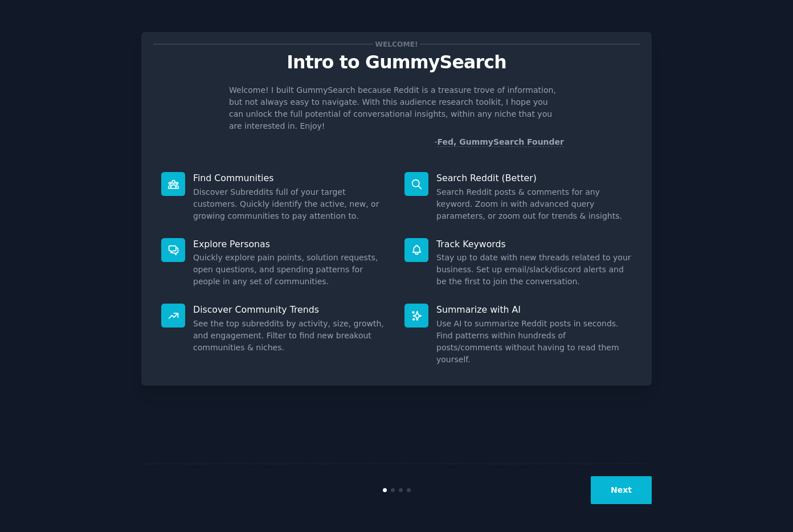 This screenshot has height=532, width=793. I want to click on p: Track Keywords, so click(533, 244).